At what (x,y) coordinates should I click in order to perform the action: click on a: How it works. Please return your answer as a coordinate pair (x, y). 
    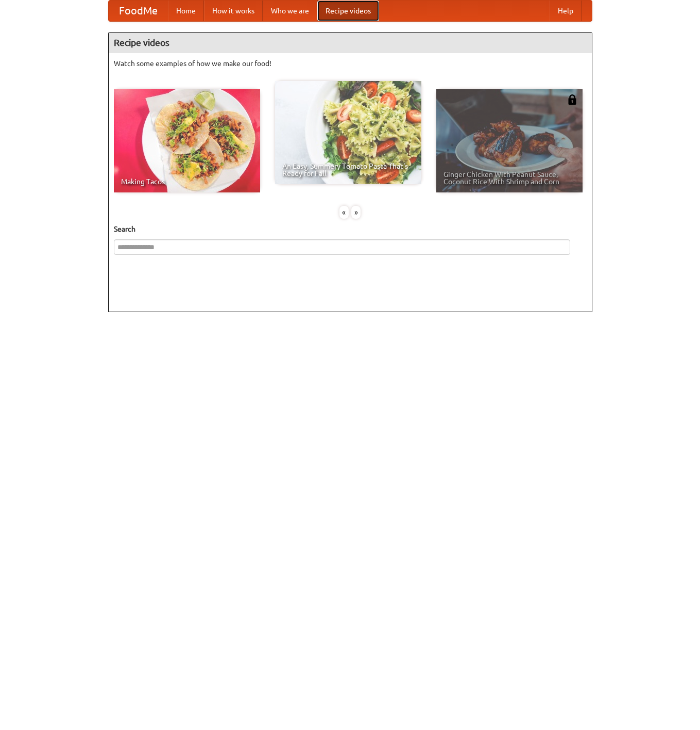
    Looking at the image, I should click on (234, 11).